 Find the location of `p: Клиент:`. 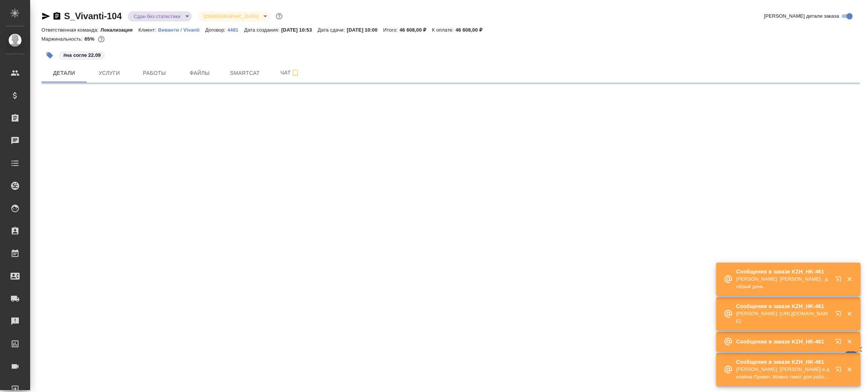

p: Клиент: is located at coordinates (148, 30).